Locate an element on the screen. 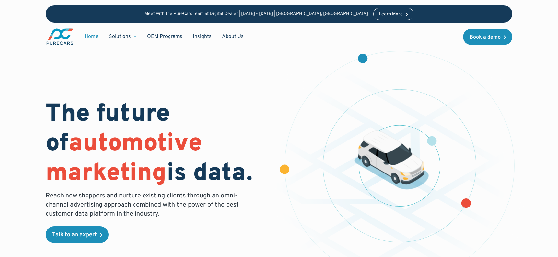 The height and width of the screenshot is (257, 558). div: Book a demo is located at coordinates (485, 37).